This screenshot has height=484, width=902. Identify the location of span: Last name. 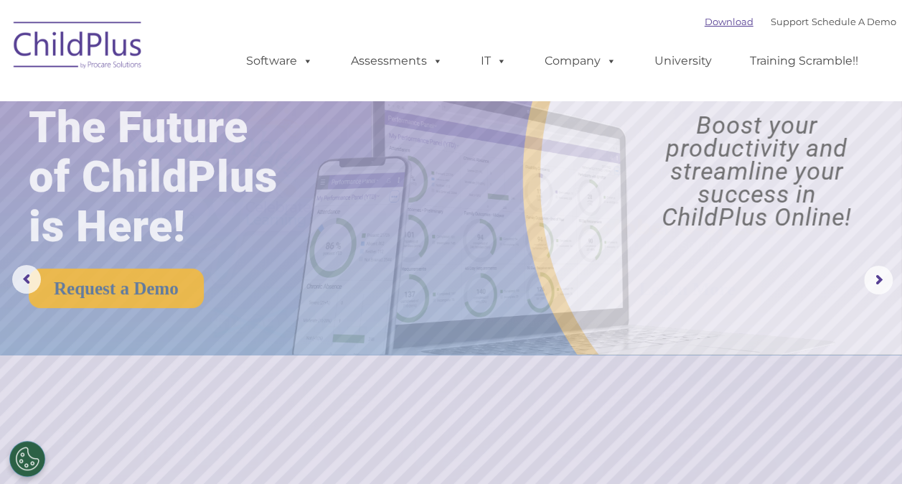
(221, 100).